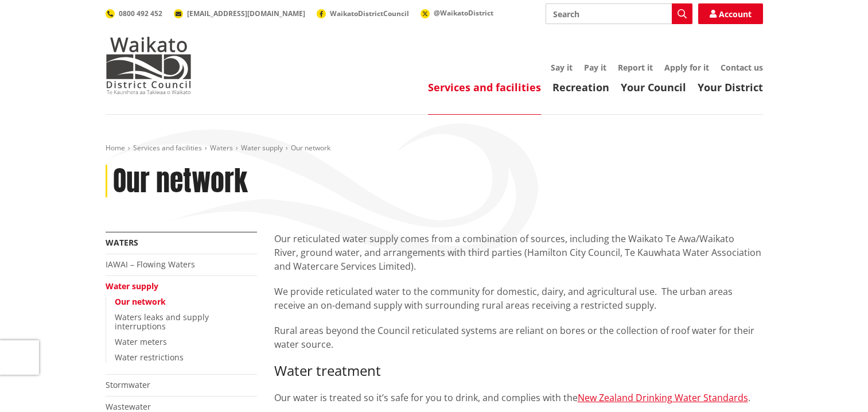 This screenshot has height=412, width=868. I want to click on h1: Our network, so click(180, 181).